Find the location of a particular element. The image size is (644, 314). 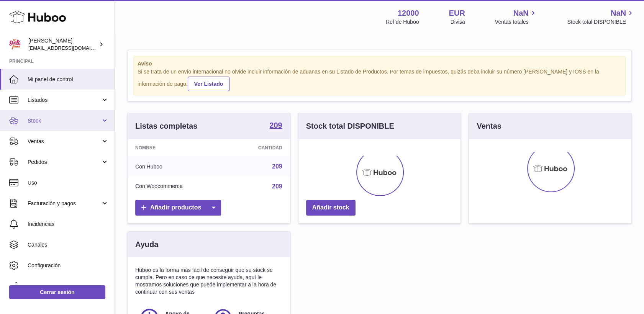

span: Stock total DISPONIBLE is located at coordinates (601, 22).